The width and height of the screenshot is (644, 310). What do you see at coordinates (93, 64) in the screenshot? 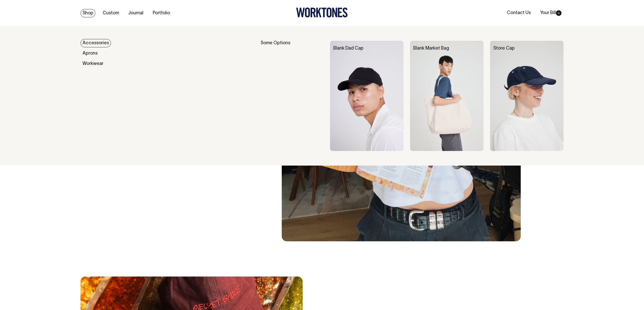
I see `a: Workwear` at bounding box center [93, 64].